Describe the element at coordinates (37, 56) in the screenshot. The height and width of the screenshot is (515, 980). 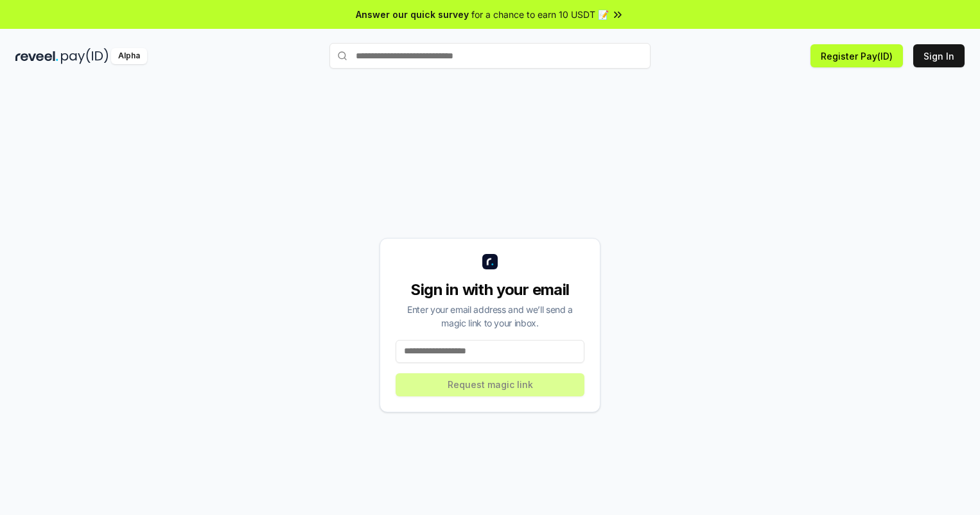
I see `img: reveel_dark` at that location.